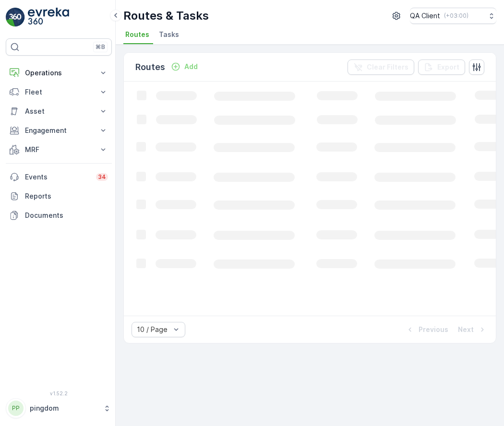 The height and width of the screenshot is (426, 504). I want to click on button: MRF, so click(58, 149).